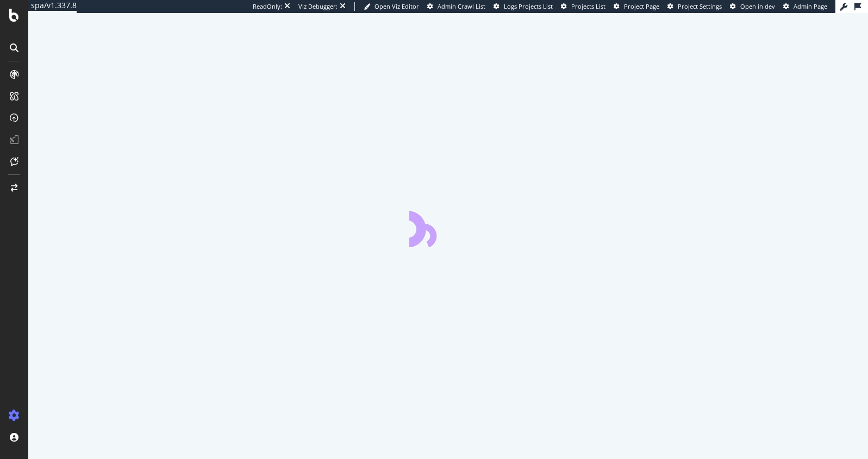  I want to click on div: Viz Debugger:, so click(318, 6).